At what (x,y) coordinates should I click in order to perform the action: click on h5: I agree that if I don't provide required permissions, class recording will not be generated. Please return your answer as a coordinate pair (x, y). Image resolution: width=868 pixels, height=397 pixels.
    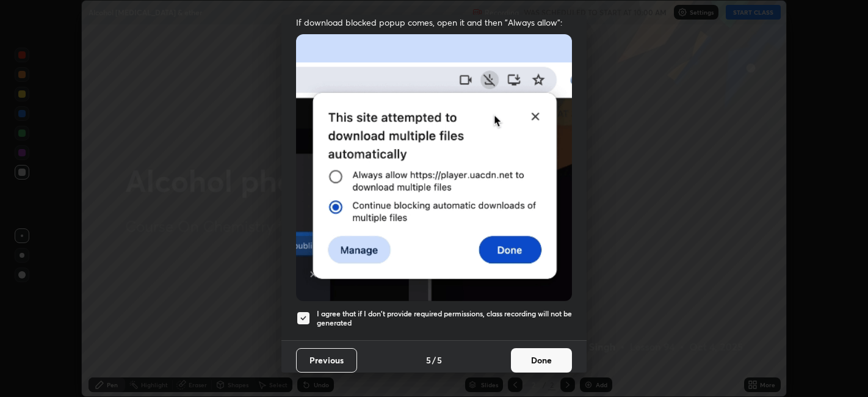
    Looking at the image, I should click on (445, 318).